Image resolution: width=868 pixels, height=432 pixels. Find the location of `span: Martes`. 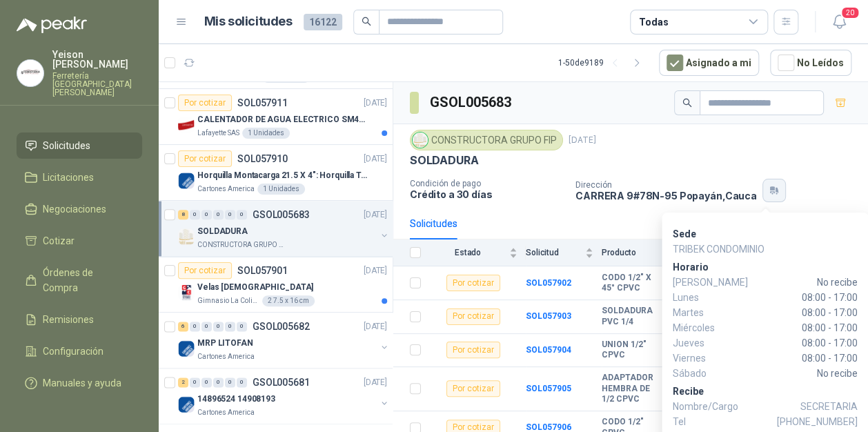

span: Martes is located at coordinates (700, 312).